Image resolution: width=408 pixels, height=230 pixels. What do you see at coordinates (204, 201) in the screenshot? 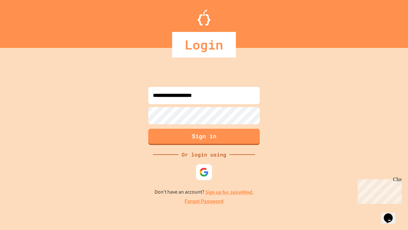
I see `a: Forgot Password` at bounding box center [204, 201].